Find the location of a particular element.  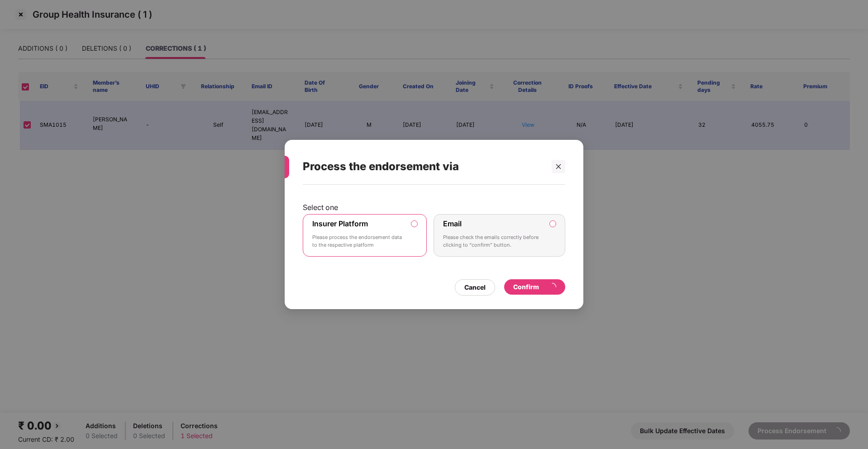

div: Confirm is located at coordinates (535, 287).